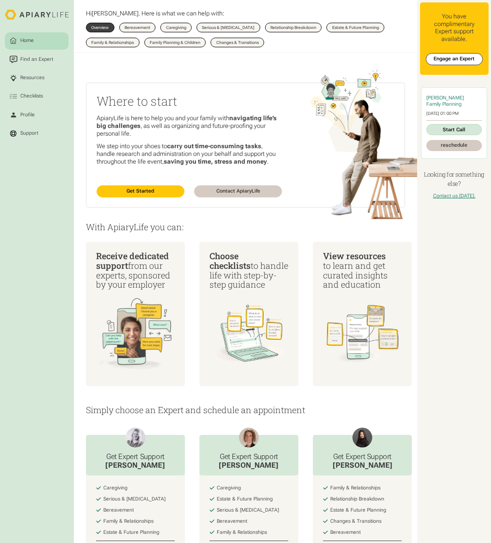 The width and height of the screenshot is (491, 543). What do you see at coordinates (37, 59) in the screenshot?
I see `a: Find an Expert` at bounding box center [37, 59].